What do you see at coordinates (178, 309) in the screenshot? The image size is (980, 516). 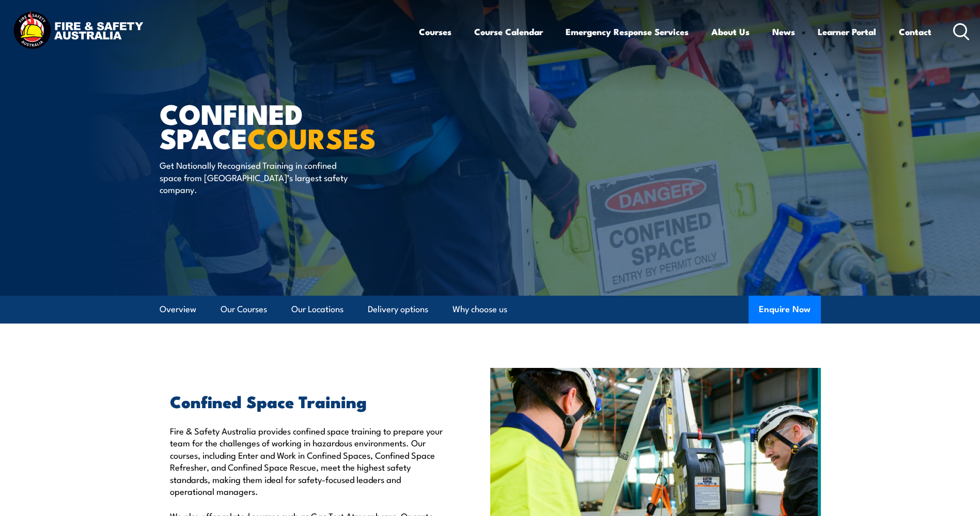 I see `a: Overview` at bounding box center [178, 309].